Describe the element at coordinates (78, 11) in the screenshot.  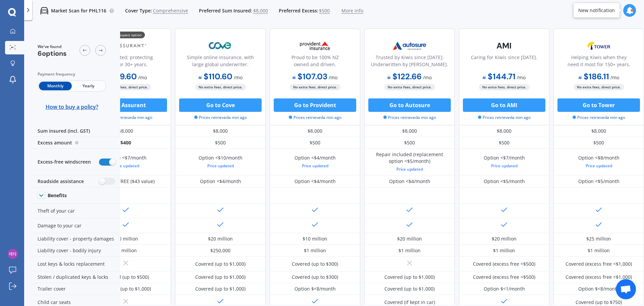
I see `p: Market Scan for PHL116` at that location.